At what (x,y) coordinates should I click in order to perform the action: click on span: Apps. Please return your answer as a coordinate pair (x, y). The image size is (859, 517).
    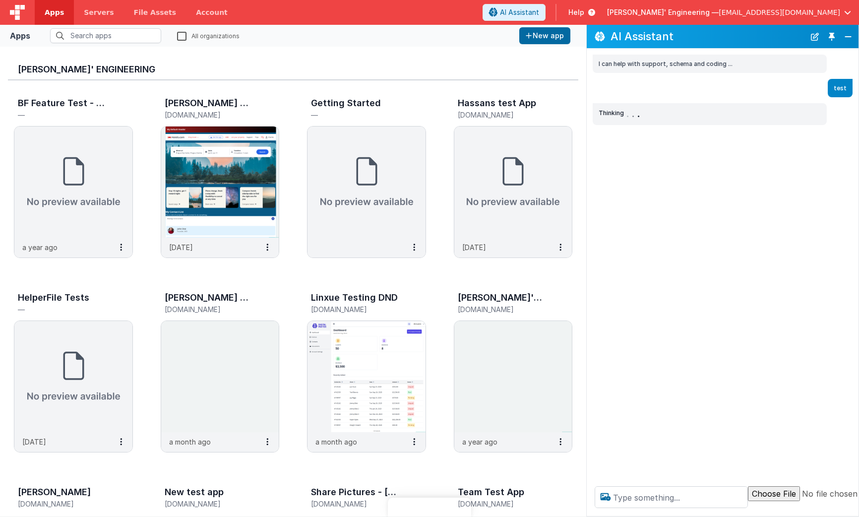
    Looking at the image, I should click on (54, 12).